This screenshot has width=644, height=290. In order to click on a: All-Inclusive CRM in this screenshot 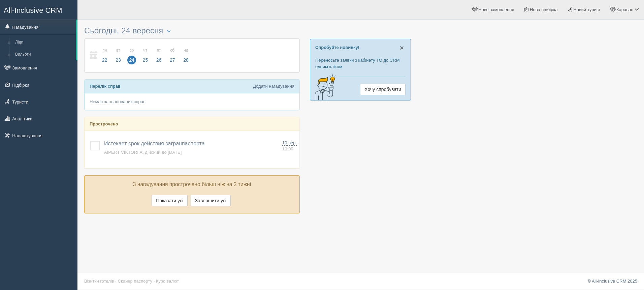, I will do `click(38, 9)`.